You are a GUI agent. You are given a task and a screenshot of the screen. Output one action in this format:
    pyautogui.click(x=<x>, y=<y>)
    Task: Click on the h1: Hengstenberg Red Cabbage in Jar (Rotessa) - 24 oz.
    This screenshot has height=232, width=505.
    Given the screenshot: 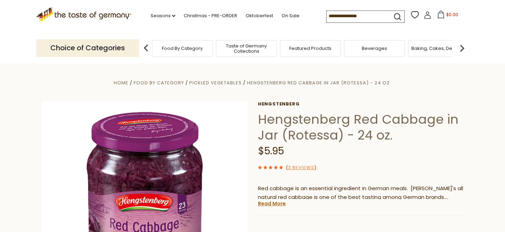 What is the action you would take?
    pyautogui.click(x=361, y=127)
    